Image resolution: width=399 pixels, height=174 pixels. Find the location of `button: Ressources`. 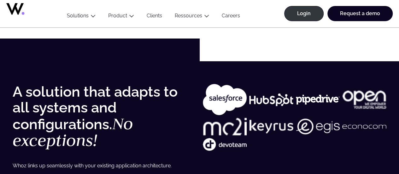

button: Ressources is located at coordinates (192, 17).